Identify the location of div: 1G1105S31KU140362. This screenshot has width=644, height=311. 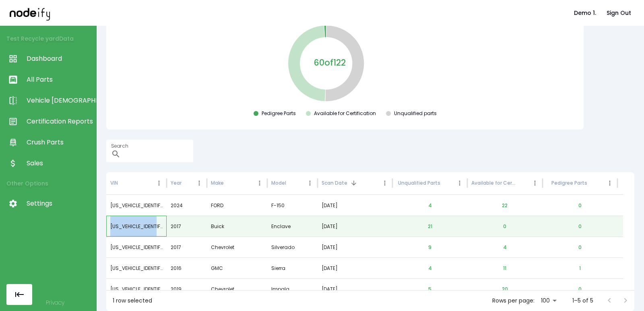
(136, 289).